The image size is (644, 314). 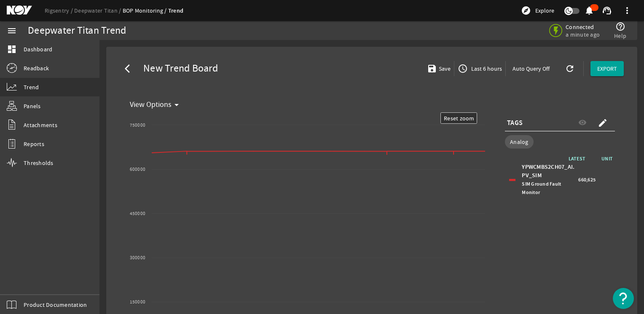 What do you see at coordinates (459, 119) in the screenshot?
I see `text: Reset zoom` at bounding box center [459, 119].